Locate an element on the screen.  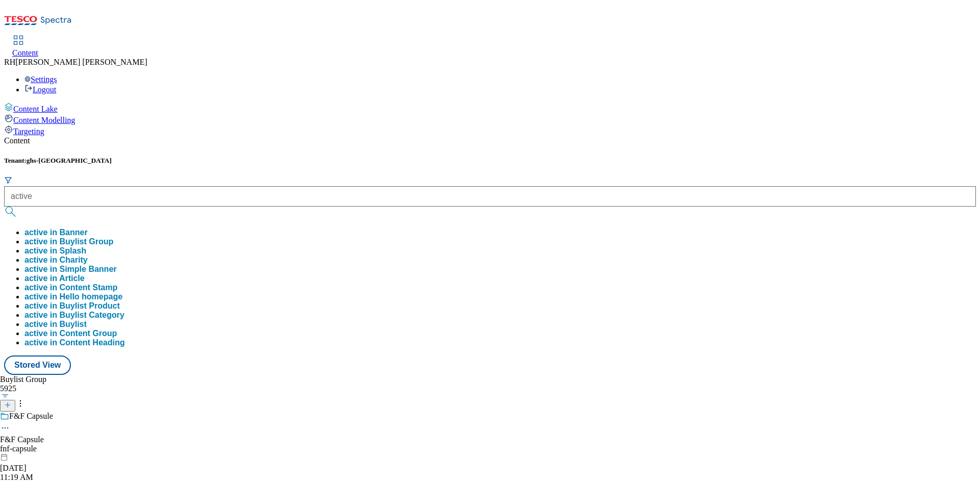
button: active in Banner is located at coordinates (56, 232).